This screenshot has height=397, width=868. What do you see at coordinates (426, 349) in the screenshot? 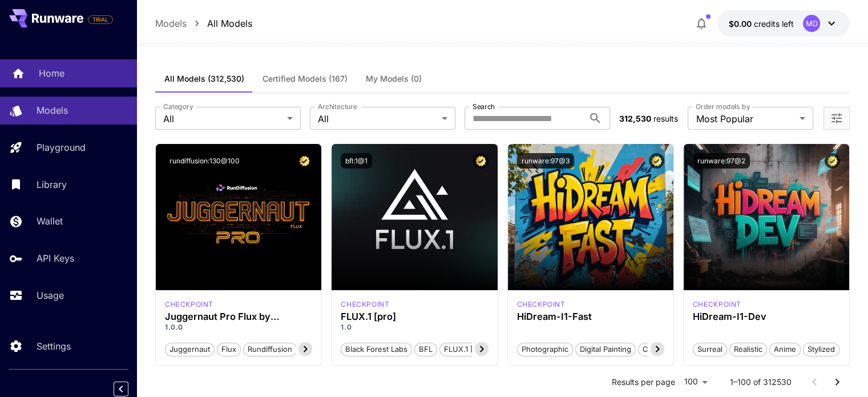
I see `button: BFL` at bounding box center [426, 349].